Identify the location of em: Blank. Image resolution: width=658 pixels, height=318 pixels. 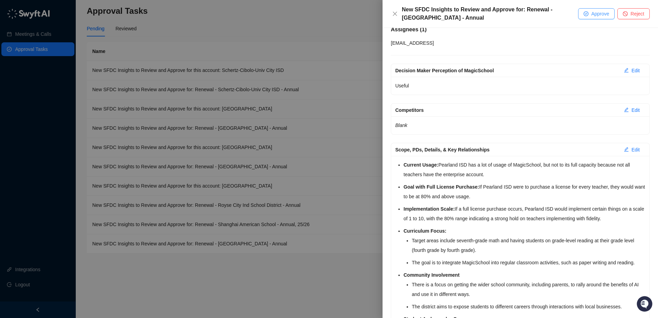
(401, 125).